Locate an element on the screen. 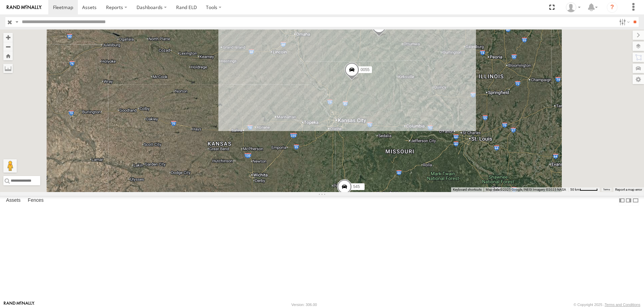 The image size is (644, 308). div: © Copyright 2025 - is located at coordinates (607, 304).